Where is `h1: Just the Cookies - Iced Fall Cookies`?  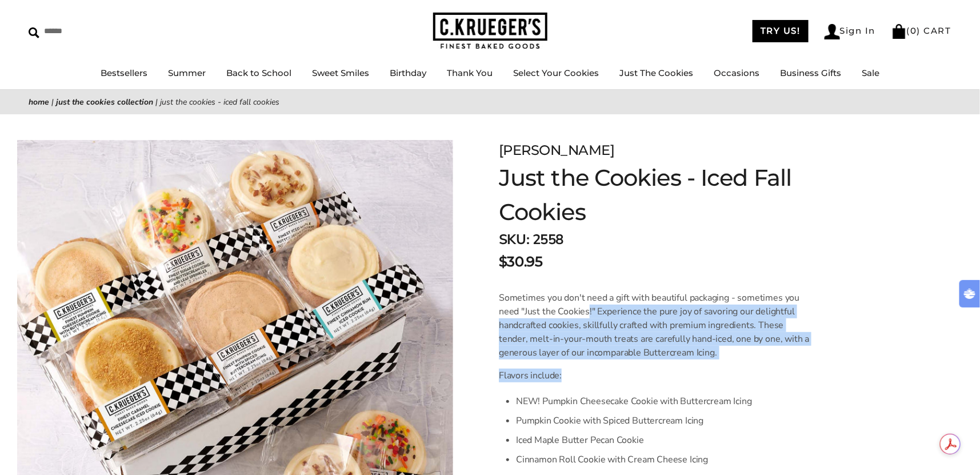 h1: Just the Cookies - Iced Fall Cookies is located at coordinates (681, 195).